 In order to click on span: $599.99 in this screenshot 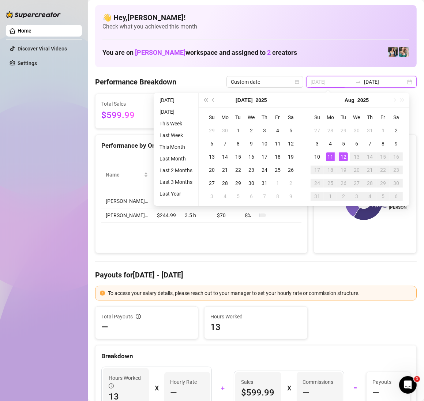, I will do `click(258, 393)`.